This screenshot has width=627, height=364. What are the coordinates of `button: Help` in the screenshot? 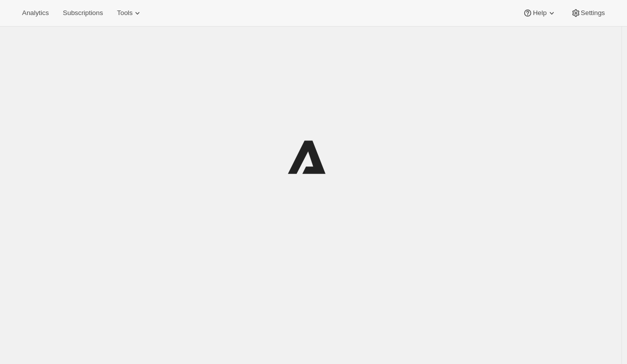 It's located at (539, 13).